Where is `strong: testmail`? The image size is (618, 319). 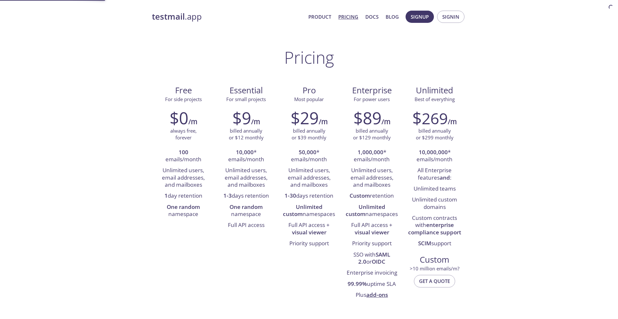
strong: testmail is located at coordinates (168, 16).